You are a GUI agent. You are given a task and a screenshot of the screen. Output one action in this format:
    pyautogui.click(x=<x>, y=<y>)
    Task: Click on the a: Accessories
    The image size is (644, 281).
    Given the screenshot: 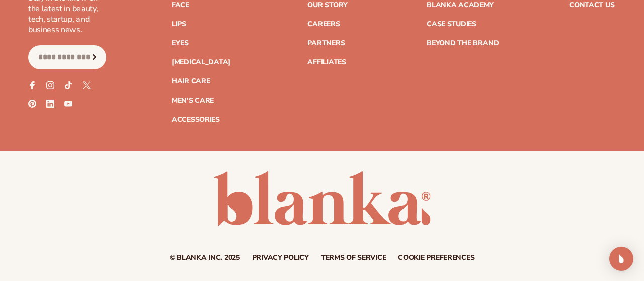 What is the action you would take?
    pyautogui.click(x=196, y=120)
    